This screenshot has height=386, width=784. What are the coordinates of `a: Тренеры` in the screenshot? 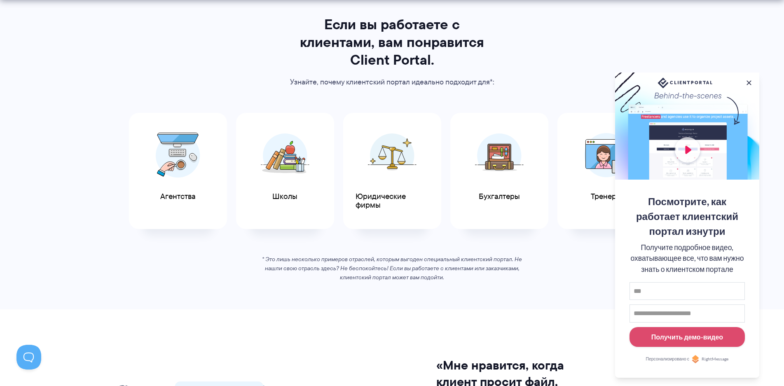 It's located at (606, 171).